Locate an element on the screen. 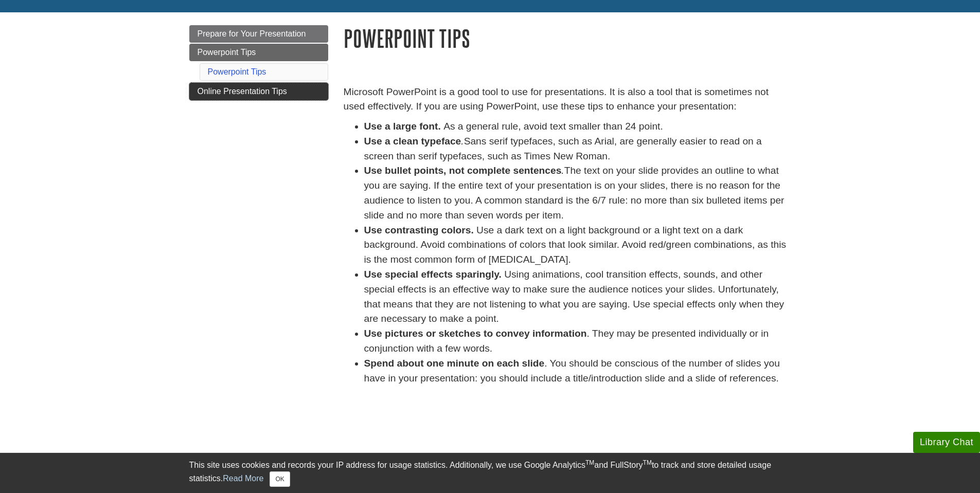 This screenshot has height=493, width=980. strong: Spend about one minute on each slide is located at coordinates (454, 363).